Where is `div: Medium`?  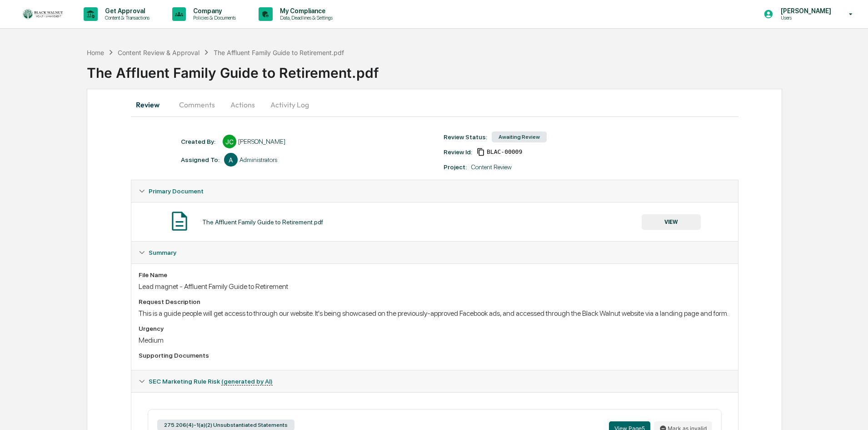
div: Medium is located at coordinates (434, 340).